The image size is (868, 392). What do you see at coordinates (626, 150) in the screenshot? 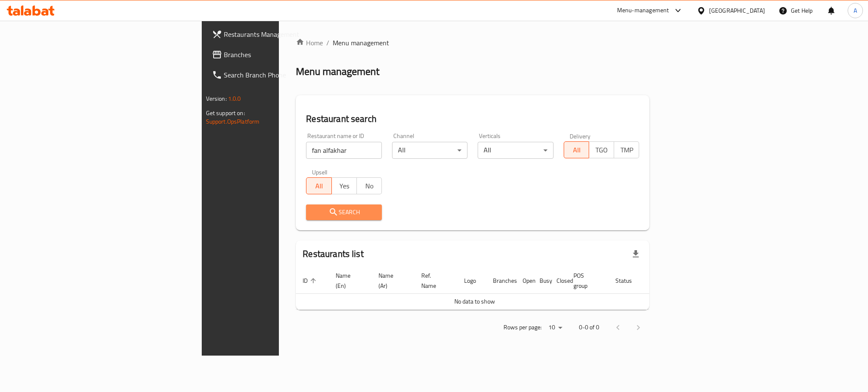
I see `span: TMP` at bounding box center [626, 150].